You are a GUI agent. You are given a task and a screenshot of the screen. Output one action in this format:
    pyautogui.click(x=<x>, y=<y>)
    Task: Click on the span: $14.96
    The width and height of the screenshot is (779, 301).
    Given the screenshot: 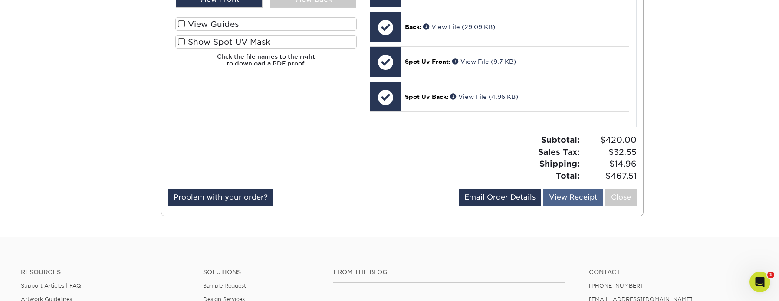 What is the action you would take?
    pyautogui.click(x=609, y=164)
    